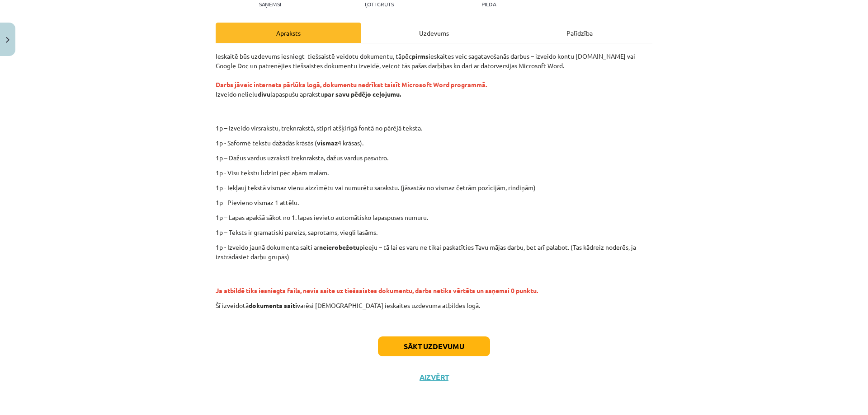 Image resolution: width=868 pixels, height=415 pixels. Describe the element at coordinates (434, 252) in the screenshot. I see `p: 1p - Izveido jaunā dokumenta saiti ar pieeju – tā lai es varu ne tikai paskatīties Tavu mājas dar...` at that location.